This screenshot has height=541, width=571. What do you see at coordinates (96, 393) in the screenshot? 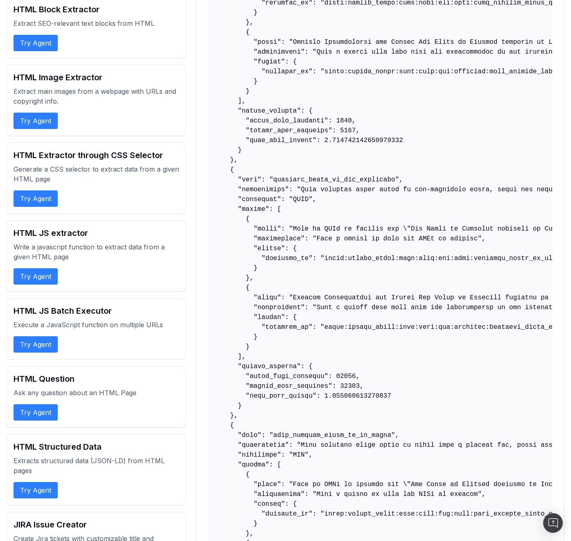
I see `p: Ask any question about an HTML Page` at bounding box center [96, 393].